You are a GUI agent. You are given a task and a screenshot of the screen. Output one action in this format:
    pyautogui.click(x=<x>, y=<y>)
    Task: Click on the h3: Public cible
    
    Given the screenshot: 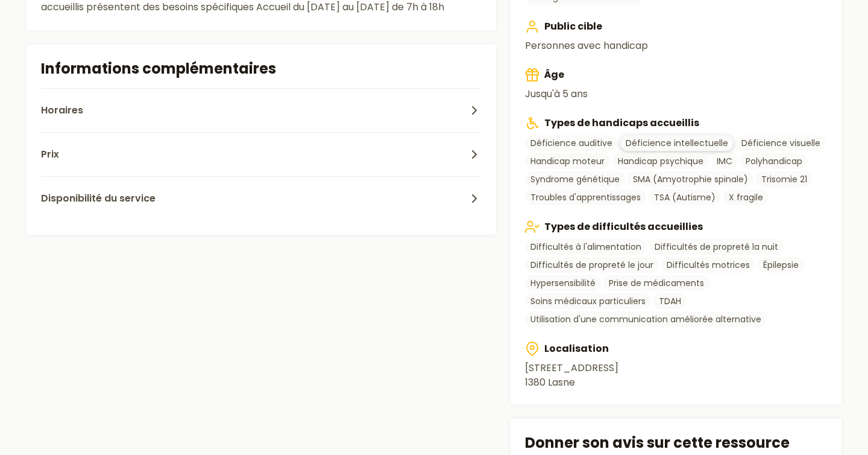 What is the action you would take?
    pyautogui.click(x=676, y=27)
    